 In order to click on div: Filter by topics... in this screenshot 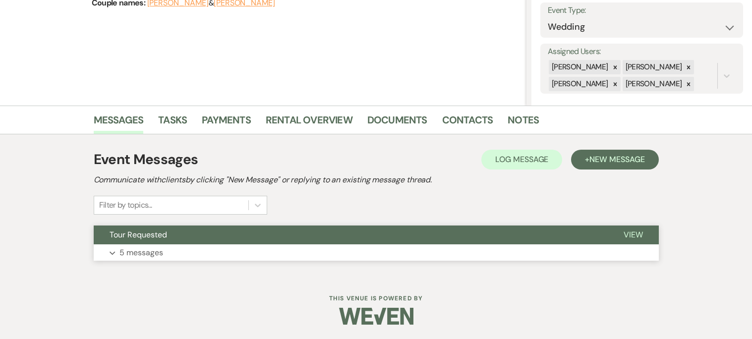, I will do `click(125, 205)`.